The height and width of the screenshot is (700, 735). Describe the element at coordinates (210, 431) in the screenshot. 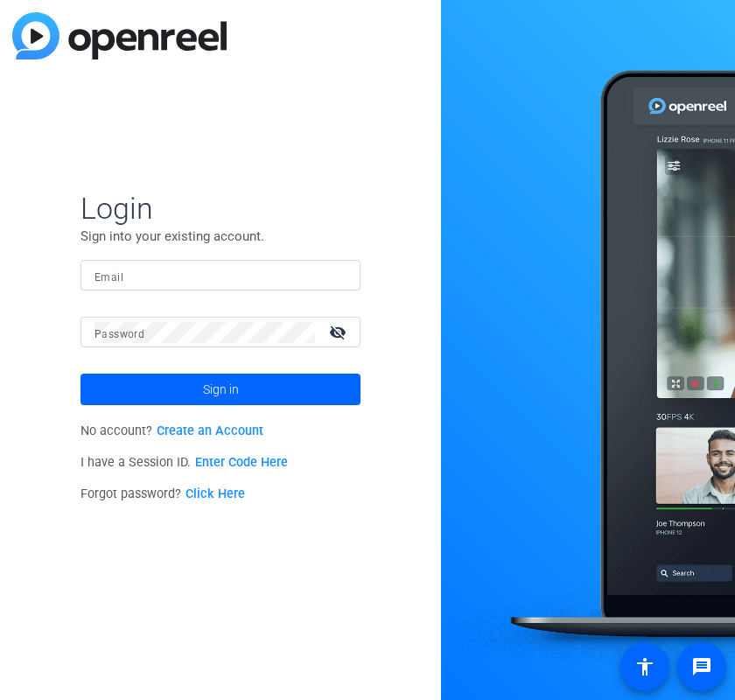

I see `a: Create an Account` at that location.